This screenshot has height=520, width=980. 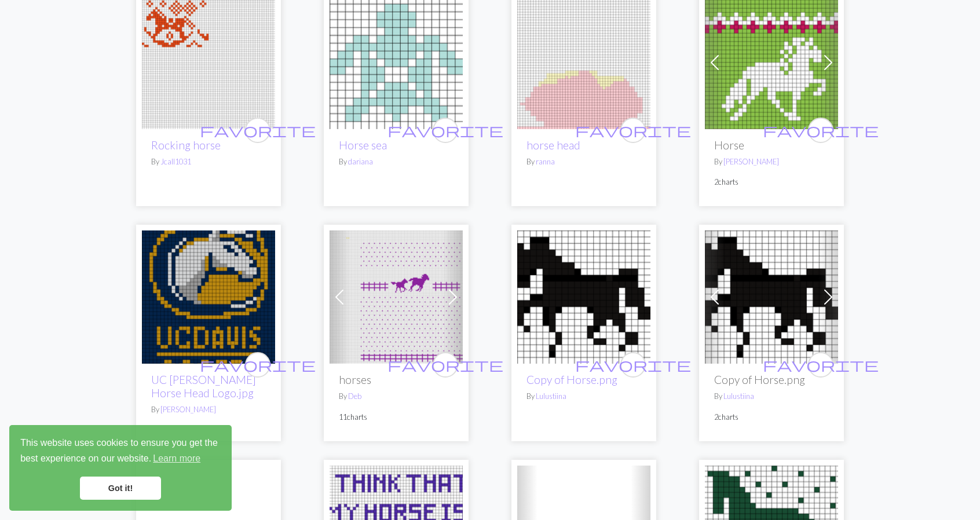 What do you see at coordinates (120, 489) in the screenshot?
I see `a: dismiss cookie message` at bounding box center [120, 489].